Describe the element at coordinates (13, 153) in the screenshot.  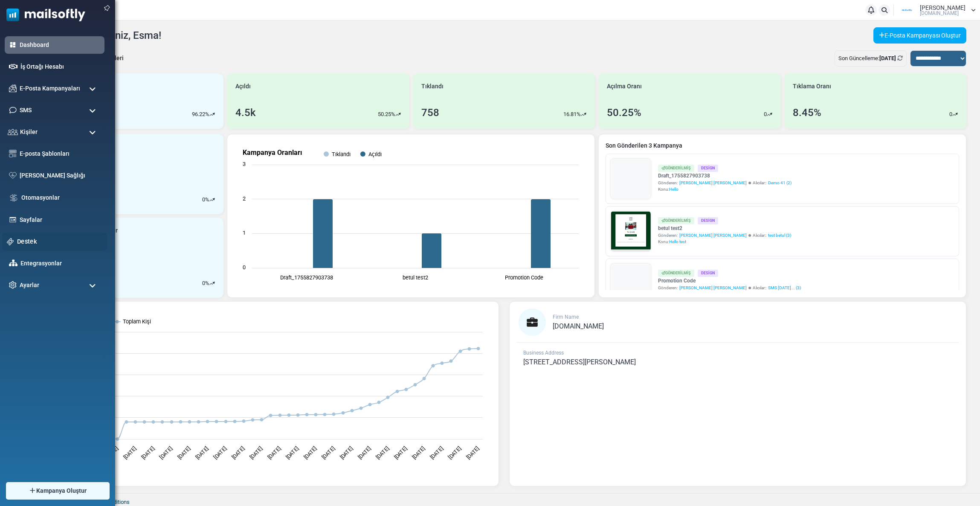
I see `img: email-templates-icon.svg` at that location.